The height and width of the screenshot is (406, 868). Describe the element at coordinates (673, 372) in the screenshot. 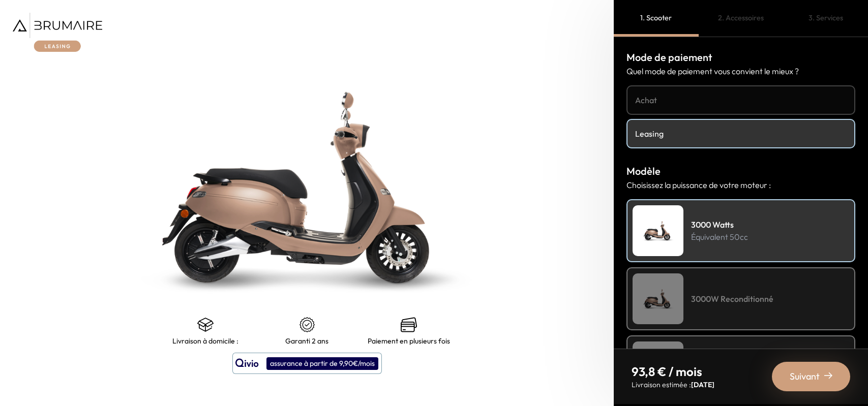

I see `p: 93,8 € / mois` at that location.